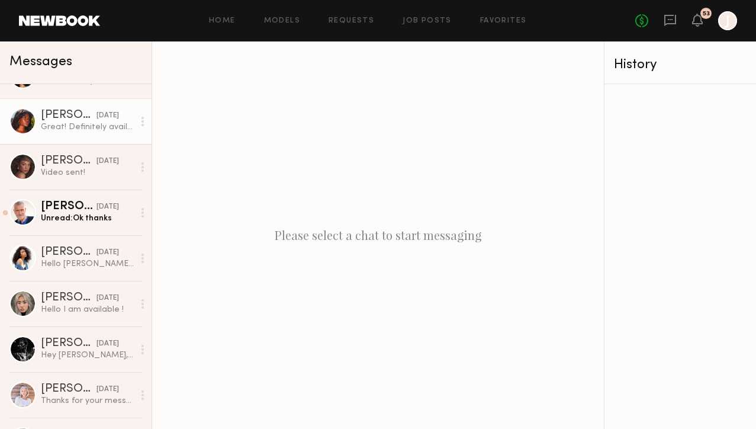 This screenshot has width=756, height=429. Describe the element at coordinates (503, 21) in the screenshot. I see `a: Favorites` at that location.